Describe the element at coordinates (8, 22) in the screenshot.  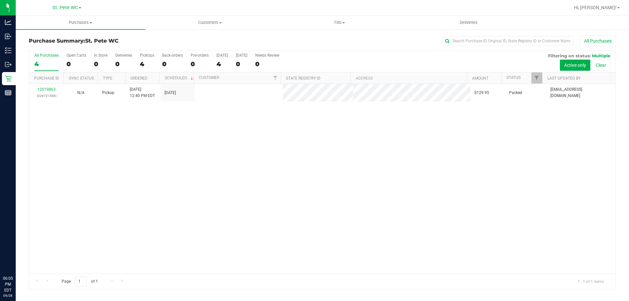
I see `inline-svg: Analytics` at that location.